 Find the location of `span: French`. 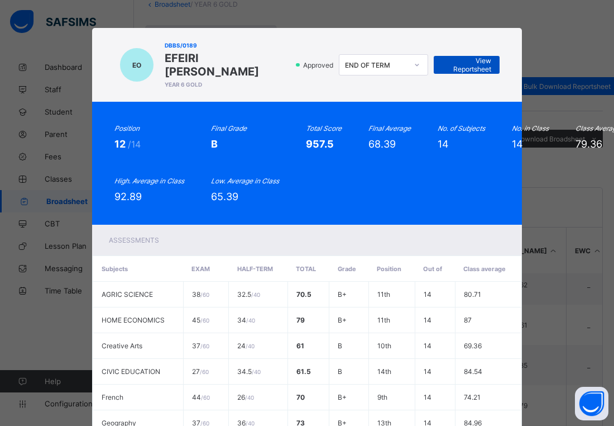

span: French is located at coordinates (112, 397).